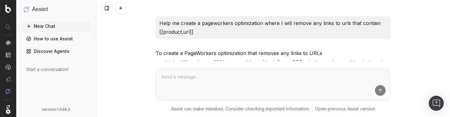 The width and height of the screenshot is (450, 117). What do you see at coordinates (56, 51) in the screenshot?
I see `a: Discover Agents` at bounding box center [56, 51].